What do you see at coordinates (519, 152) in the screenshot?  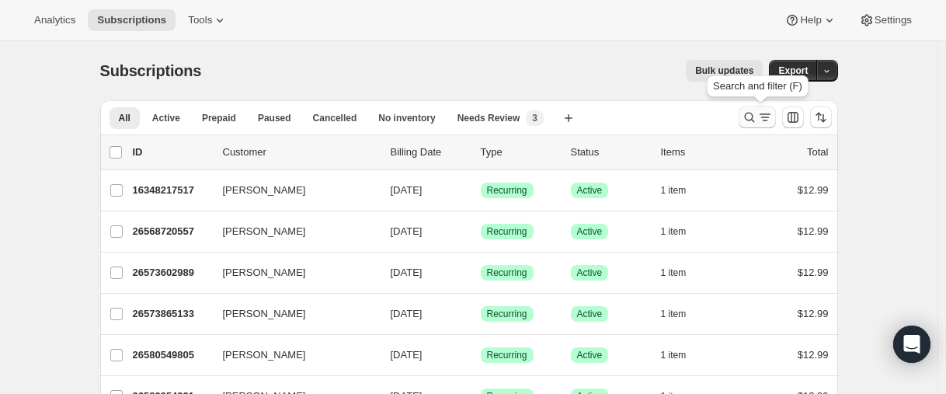 I see `div: Type` at bounding box center [519, 152].